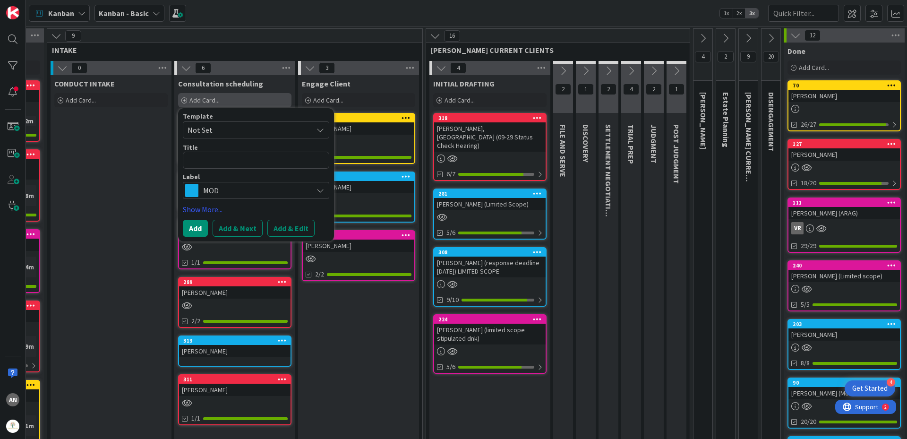 The image size is (907, 439). Describe the element at coordinates (13, 400) in the screenshot. I see `div: AN` at that location.